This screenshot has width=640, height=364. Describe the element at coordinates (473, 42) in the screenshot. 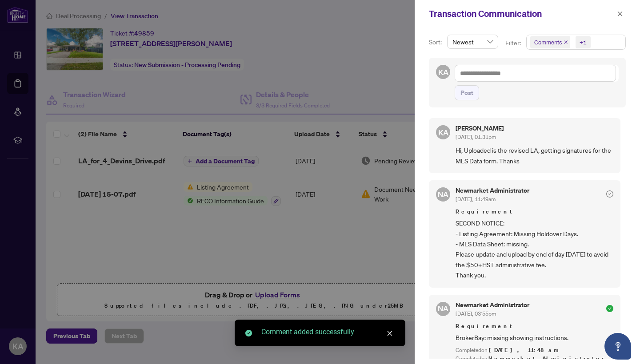

I see `span: Newest` at that location.